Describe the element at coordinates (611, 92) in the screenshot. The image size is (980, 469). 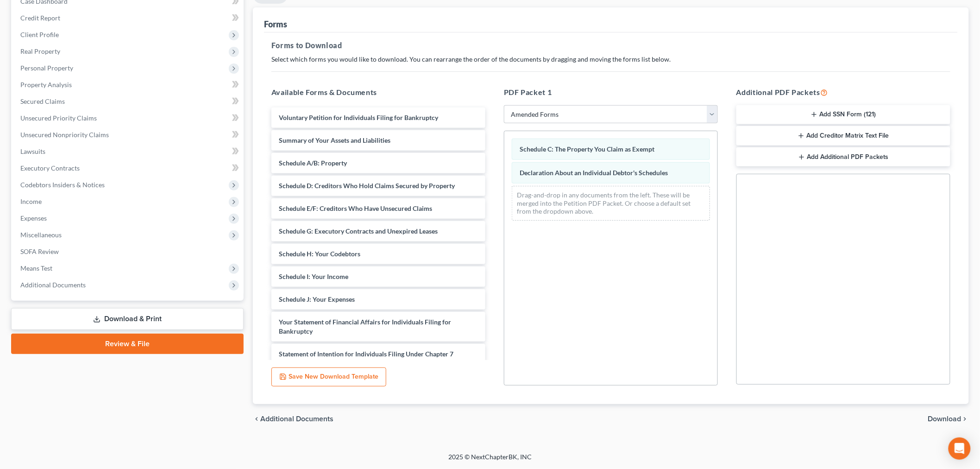
I see `h5: PDF Packet 1` at that location.